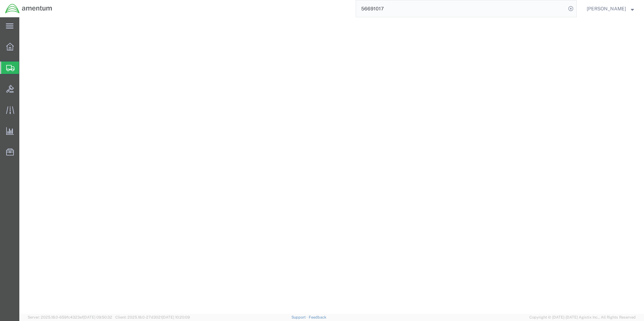 The image size is (644, 321). I want to click on span: Client: 2025.18.0-27d3021, so click(153, 317).